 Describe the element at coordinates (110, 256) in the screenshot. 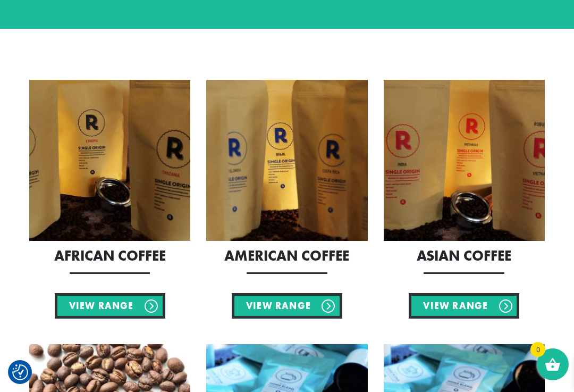

I see `h2: African Coffee` at that location.